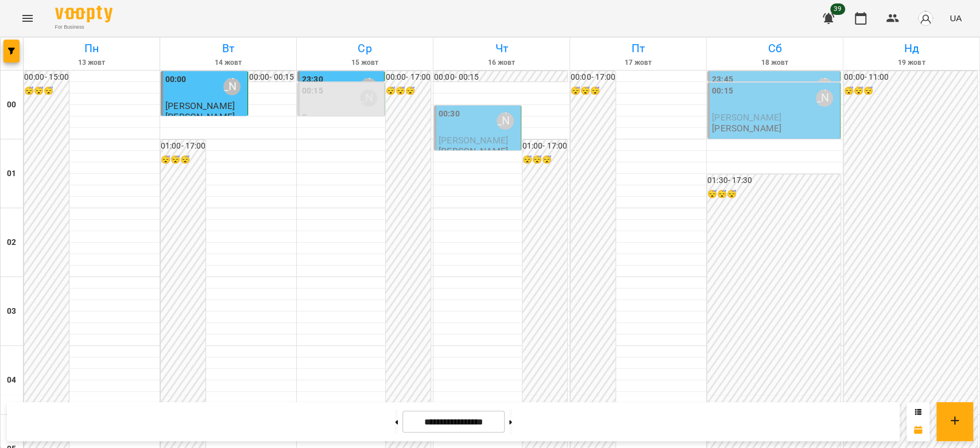  I want to click on h6: 14 жовт, so click(228, 63).